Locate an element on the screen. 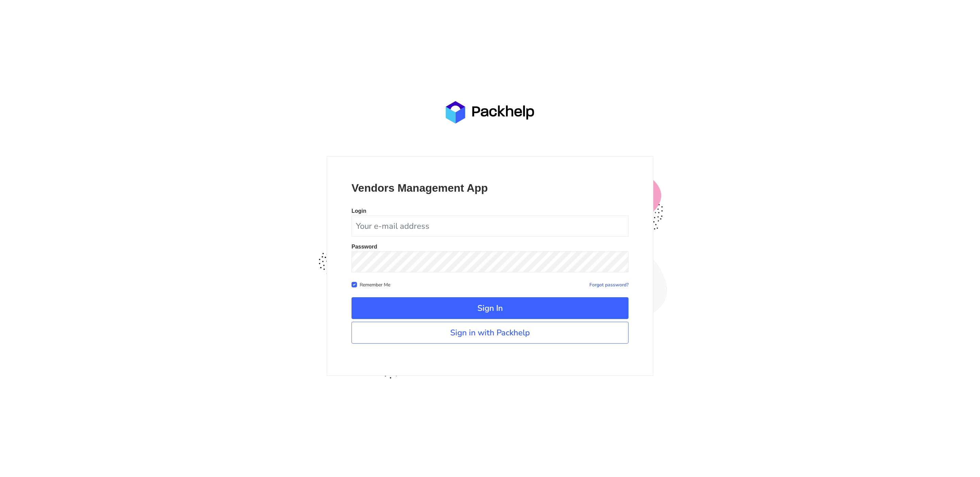  input: Your e-mail address is located at coordinates (490, 226).